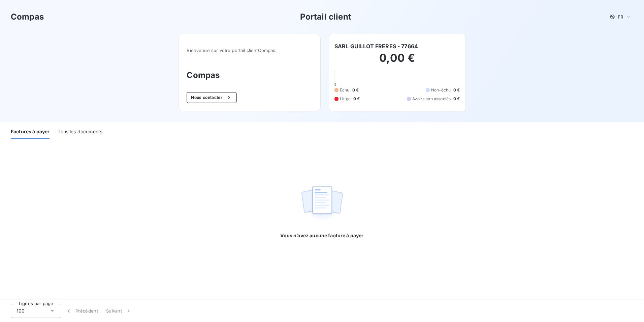 The width and height of the screenshot is (644, 322). What do you see at coordinates (30, 132) in the screenshot?
I see `div: Factures à payer` at bounding box center [30, 132].